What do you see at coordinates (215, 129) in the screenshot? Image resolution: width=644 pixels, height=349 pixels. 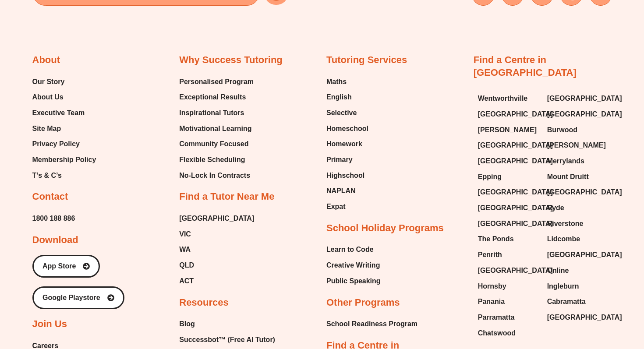 I see `span: Motivational Learning` at bounding box center [215, 129].